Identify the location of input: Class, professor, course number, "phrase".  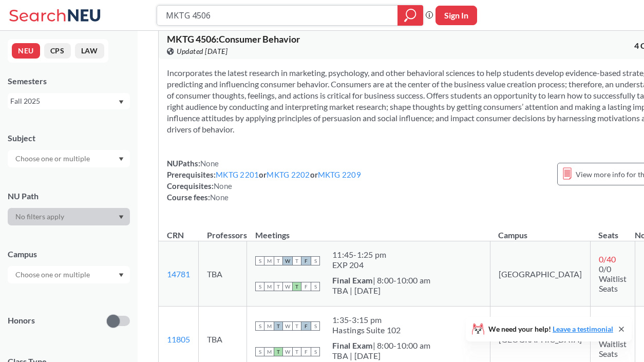
(278, 15).